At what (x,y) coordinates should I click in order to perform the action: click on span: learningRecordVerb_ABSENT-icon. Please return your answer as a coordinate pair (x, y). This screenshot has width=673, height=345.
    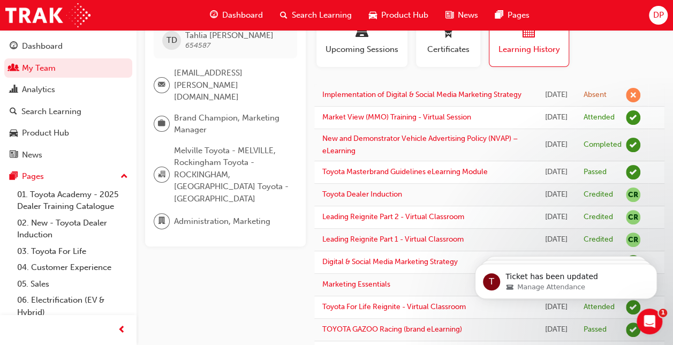
    Looking at the image, I should click on (633, 95).